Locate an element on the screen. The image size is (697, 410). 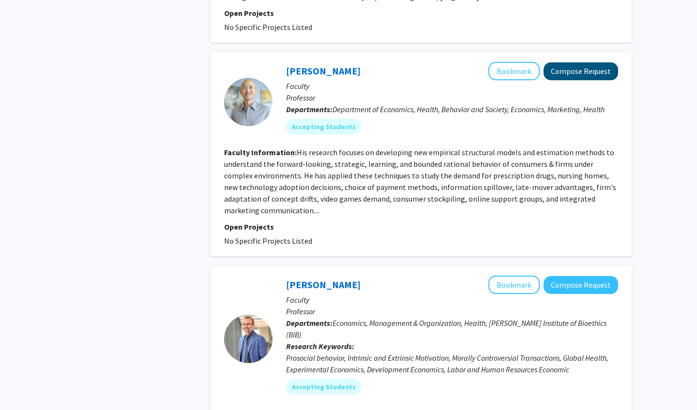
div: Prosocial behavior, Intrinsic and Extrinsic Motivation, Morally Controversial Transactions, Globa... is located at coordinates (452, 364).